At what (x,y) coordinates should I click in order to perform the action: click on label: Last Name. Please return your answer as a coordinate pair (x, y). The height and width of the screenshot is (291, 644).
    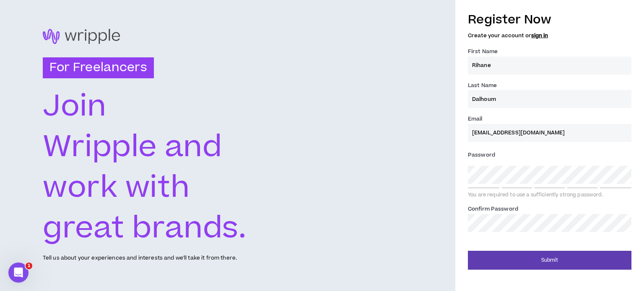
    Looking at the image, I should click on (482, 86).